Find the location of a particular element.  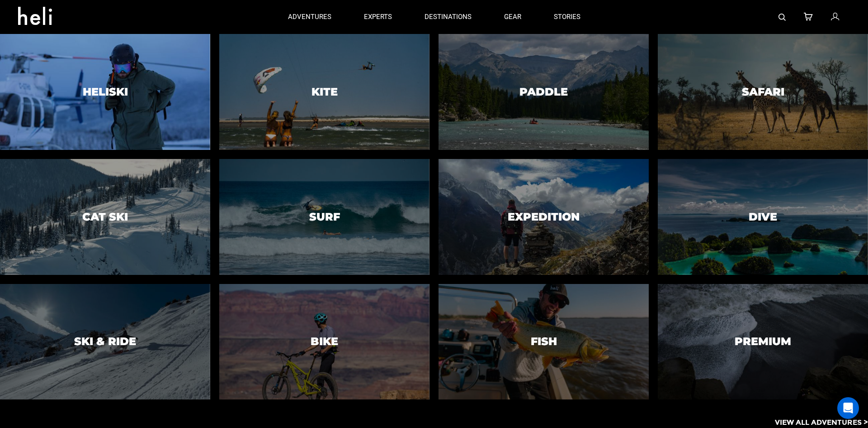

a: PremiumPremium image is located at coordinates (763, 341).